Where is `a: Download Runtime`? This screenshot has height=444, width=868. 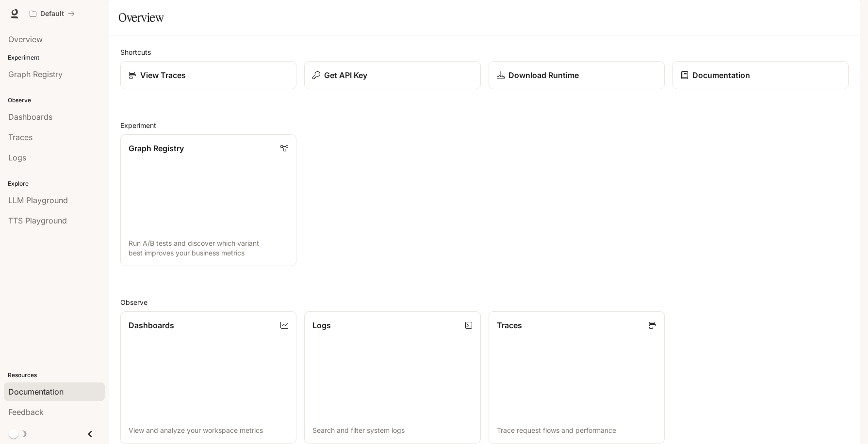
a: Download Runtime is located at coordinates (576, 75).